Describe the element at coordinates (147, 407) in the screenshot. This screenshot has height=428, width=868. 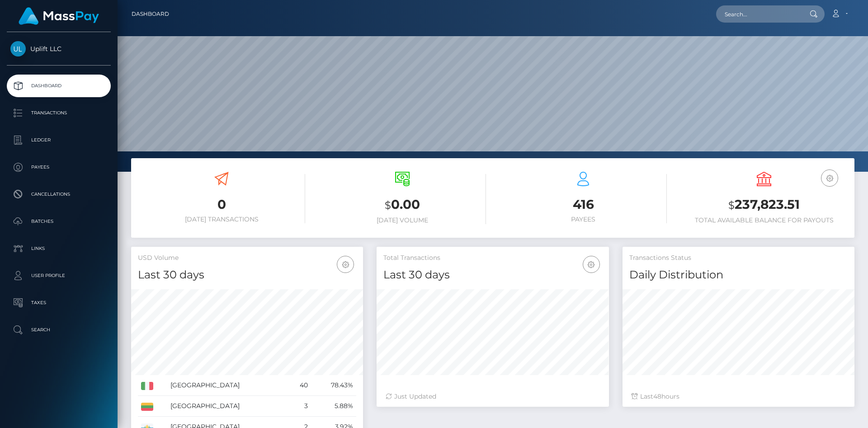
I see `img: LT.png` at that location.